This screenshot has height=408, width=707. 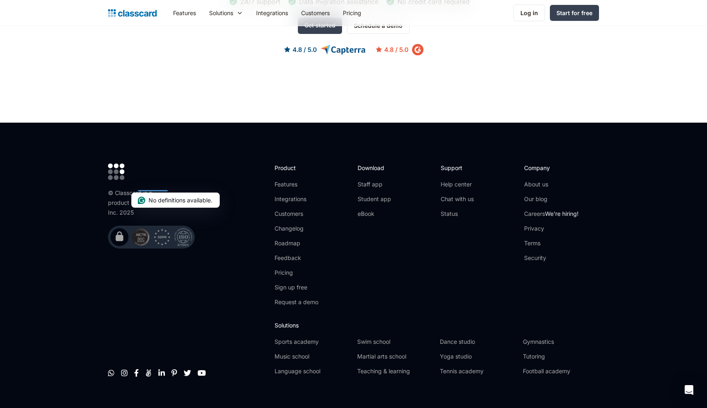 I want to click on a: Our blog, so click(x=551, y=199).